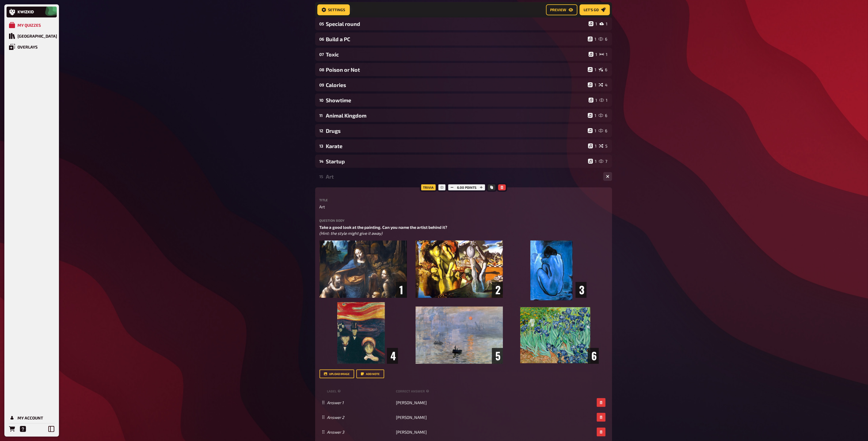 The height and width of the screenshot is (441, 868). Describe the element at coordinates (32, 47) in the screenshot. I see `a: Overlays` at that location.